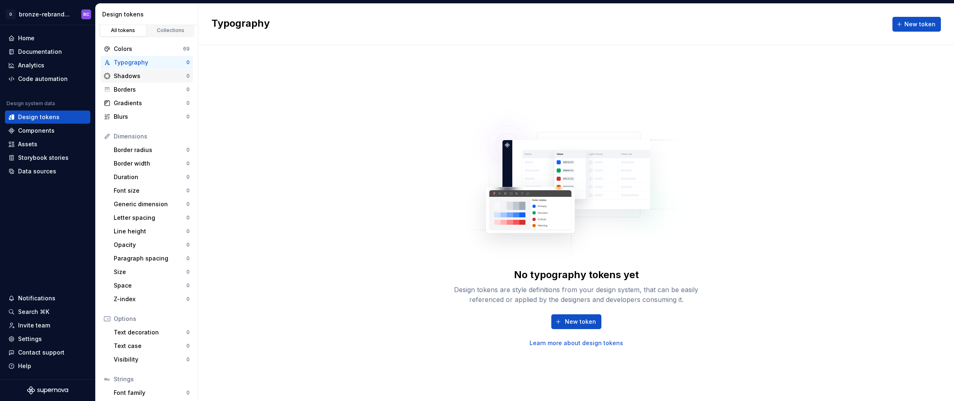  I want to click on div: Visibility, so click(150, 359).